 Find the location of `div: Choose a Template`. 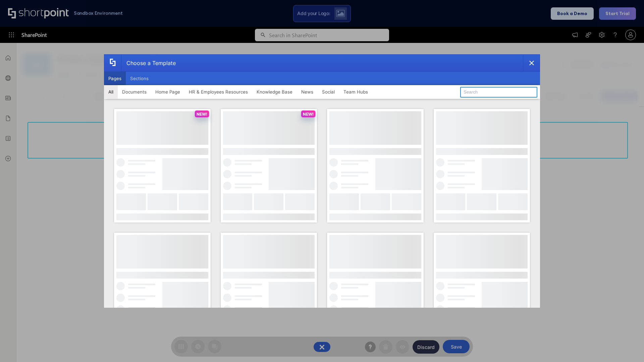

div: Choose a Template is located at coordinates (148, 63).